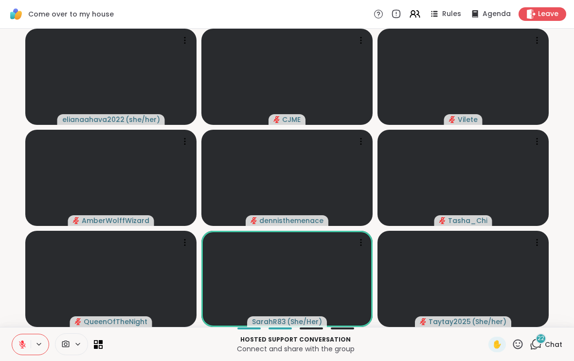  Describe the element at coordinates (467, 221) in the screenshot. I see `span: Tasha_Chi` at that location.